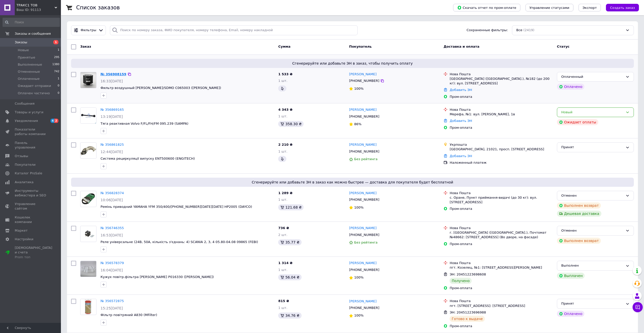 Image resolution: width=644 pixels, height=333 pixels. I want to click on span: 4, so click(53, 121).